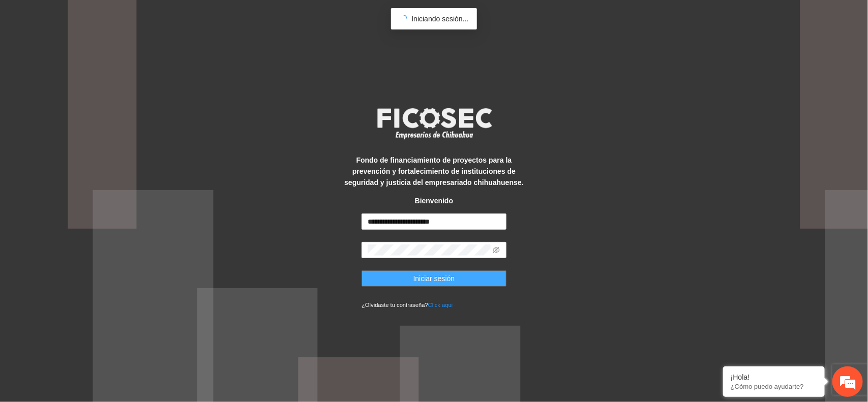  Describe the element at coordinates (434, 201) in the screenshot. I see `strong: Bienvenido` at that location.